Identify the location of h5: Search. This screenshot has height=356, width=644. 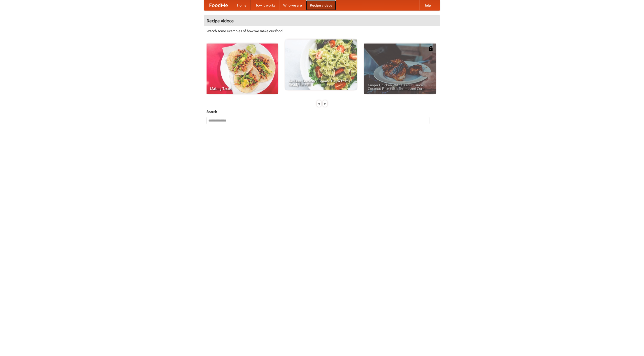
(322, 112).